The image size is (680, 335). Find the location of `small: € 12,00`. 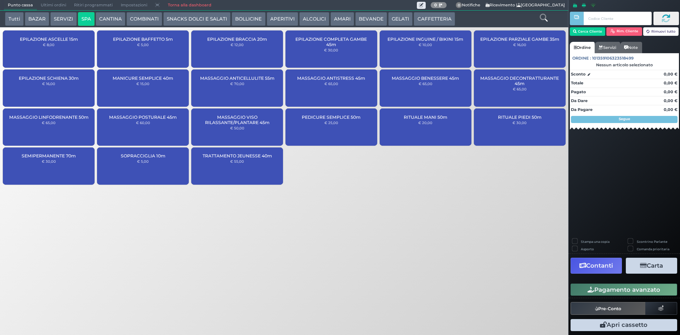

small: € 12,00 is located at coordinates (237, 45).